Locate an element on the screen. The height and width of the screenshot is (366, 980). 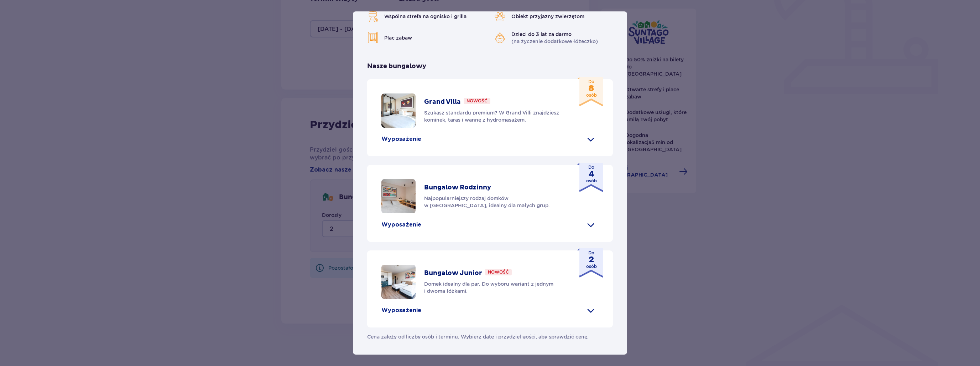
img: grill icon is located at coordinates (373, 16).